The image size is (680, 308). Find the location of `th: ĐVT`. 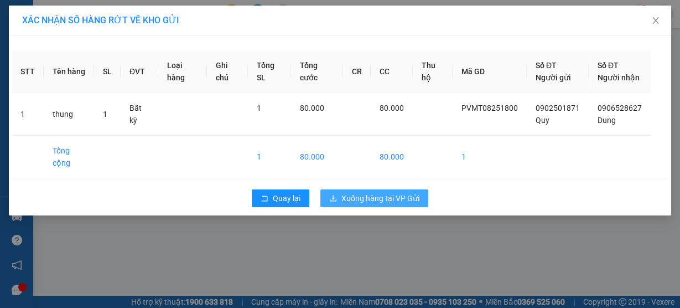

th: ĐVT is located at coordinates (139, 71).